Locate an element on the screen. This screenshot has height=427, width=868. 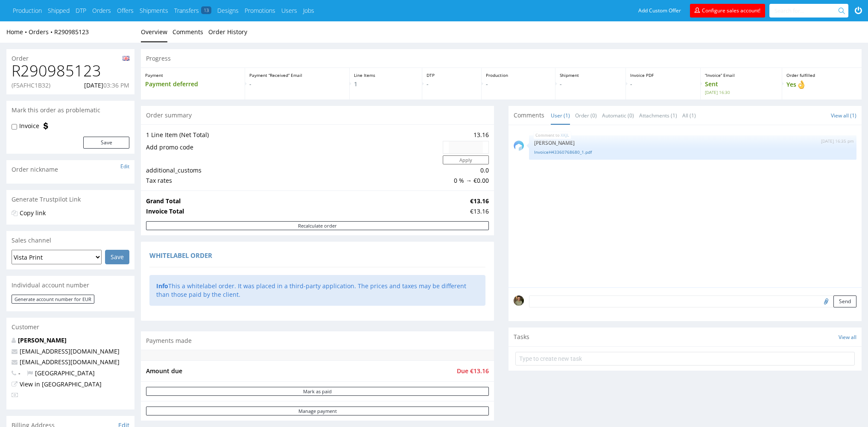
a: All (1) is located at coordinates (689, 116).